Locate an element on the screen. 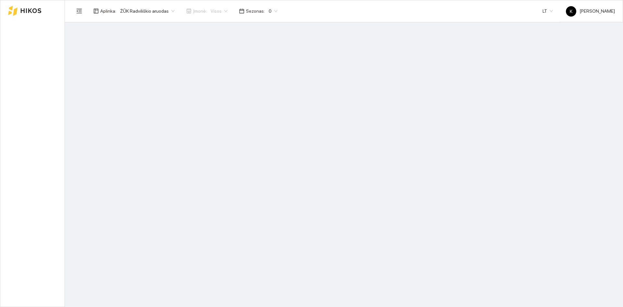 Image resolution: width=623 pixels, height=307 pixels. span: Įmonė : is located at coordinates (200, 11).